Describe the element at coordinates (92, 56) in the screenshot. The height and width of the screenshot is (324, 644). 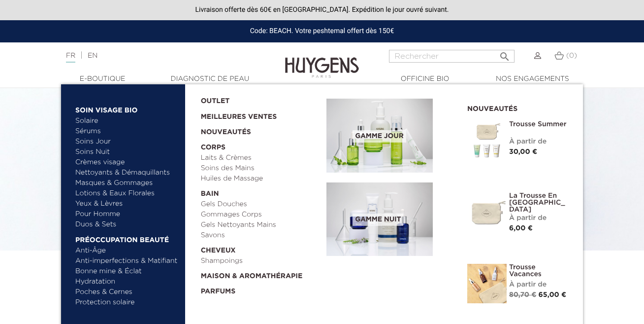
I see `a: EN` at that location.